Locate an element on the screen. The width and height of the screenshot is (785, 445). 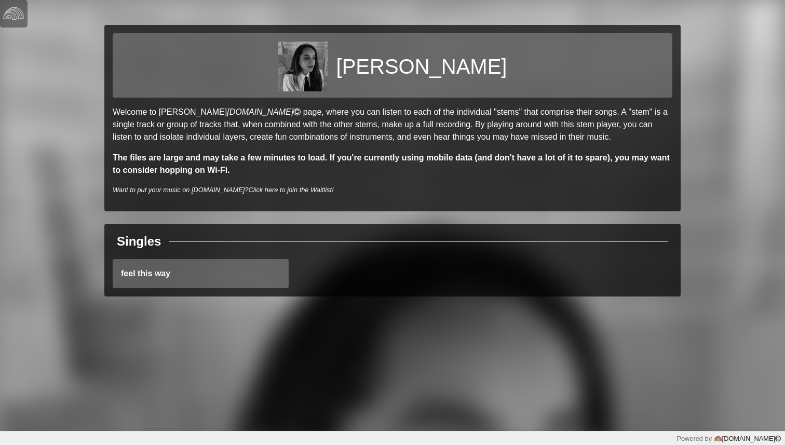
div: Singles is located at coordinates (139, 241).